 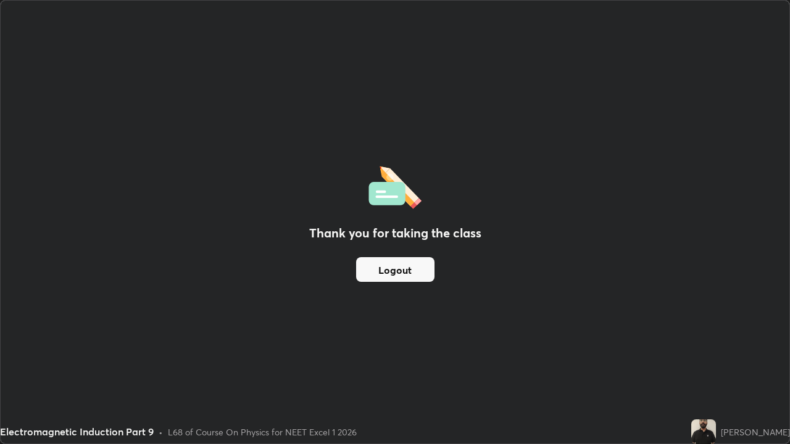 What do you see at coordinates (395, 186) in the screenshot?
I see `img: offlineFeedback.1438e8b3.svg` at bounding box center [395, 186].